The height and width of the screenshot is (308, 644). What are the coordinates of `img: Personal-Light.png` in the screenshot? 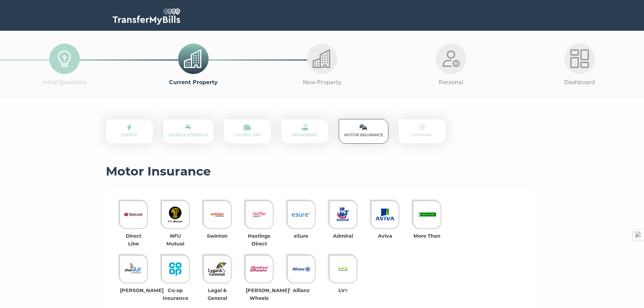 It's located at (451, 59).